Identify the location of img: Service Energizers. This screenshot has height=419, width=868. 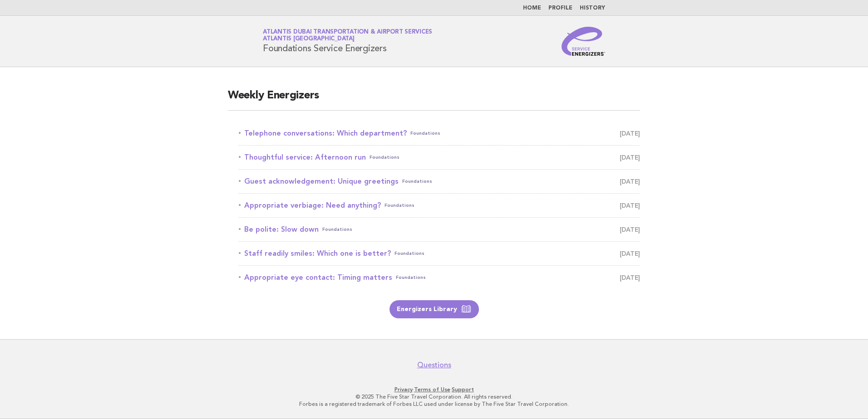
(584, 42).